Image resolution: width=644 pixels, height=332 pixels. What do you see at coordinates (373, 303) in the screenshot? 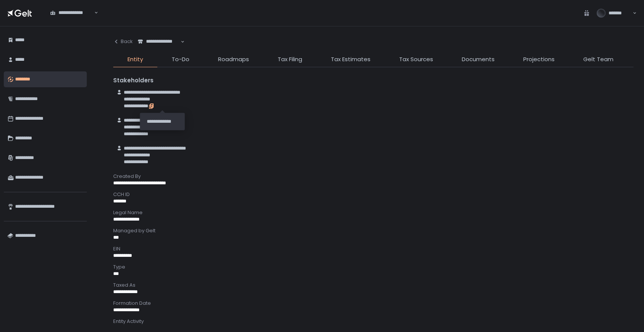
I see `div: Formation Date` at bounding box center [373, 303].